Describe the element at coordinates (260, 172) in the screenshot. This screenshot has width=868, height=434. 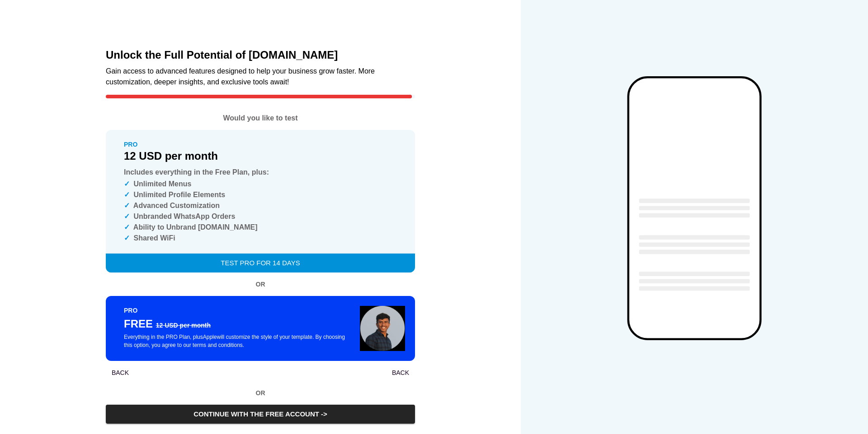
I see `p: Includes everything in the Free Plan, plus :` at that location.